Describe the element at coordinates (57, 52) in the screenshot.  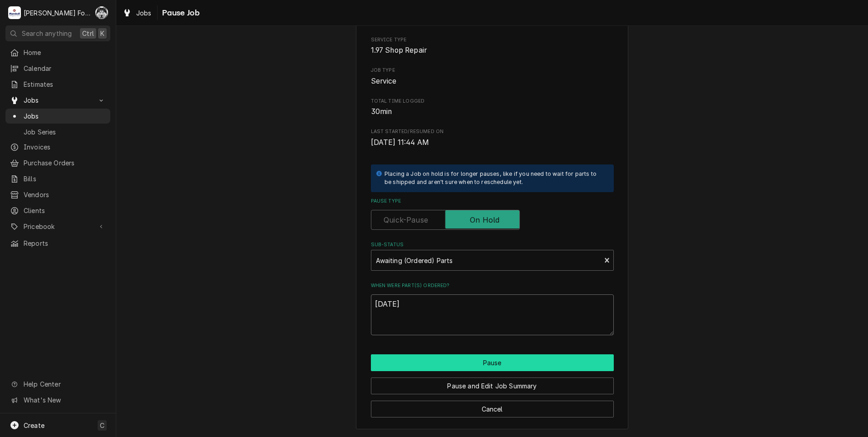
I see `a: Home` at that location.